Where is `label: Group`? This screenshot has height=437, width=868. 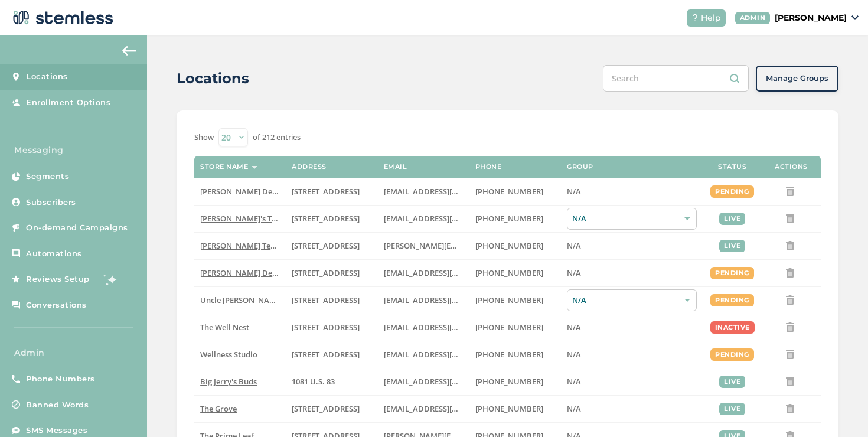 label: Group is located at coordinates (580, 166).